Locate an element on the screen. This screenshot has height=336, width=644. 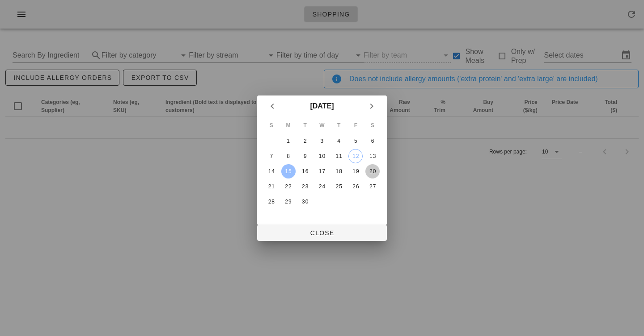
button: 6 is located at coordinates (372, 141).